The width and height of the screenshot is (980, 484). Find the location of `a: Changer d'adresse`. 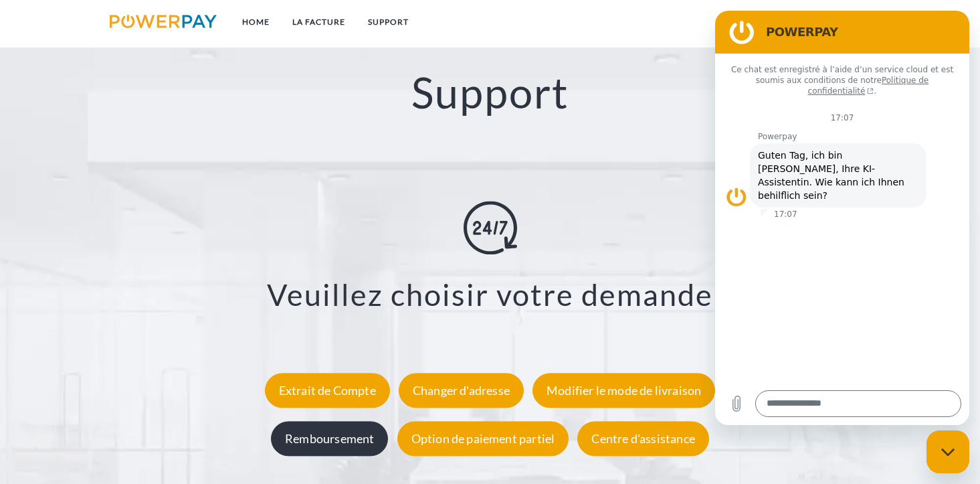

a: Changer d'adresse is located at coordinates (461, 390).